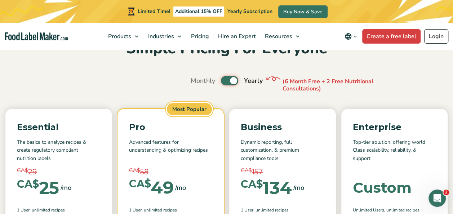 Image resolution: width=453 pixels, height=214 pixels. Describe the element at coordinates (152, 188) in the screenshot. I see `div: 49` at that location.